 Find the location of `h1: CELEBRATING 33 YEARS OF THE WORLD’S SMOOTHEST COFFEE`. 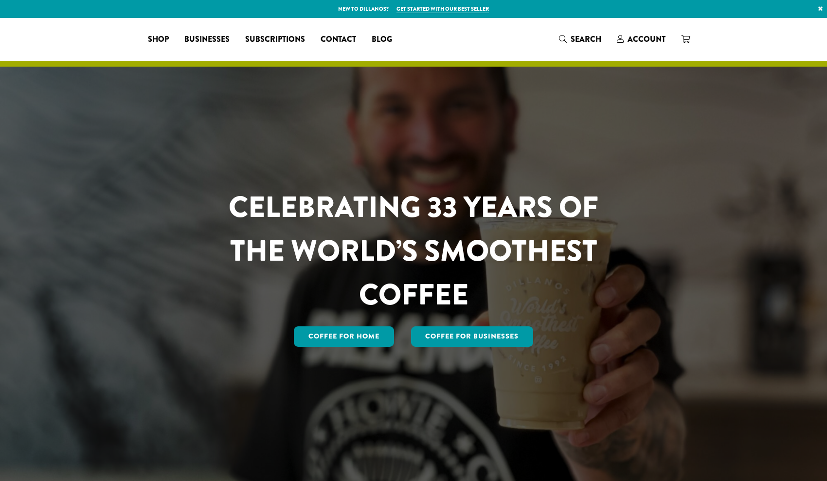

h1: CELEBRATING 33 YEARS OF THE WORLD’S SMOOTHEST COFFEE is located at coordinates (413, 251).